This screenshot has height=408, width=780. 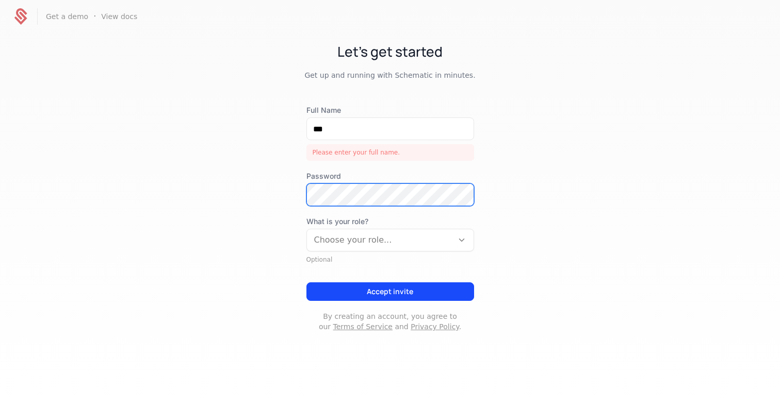 What do you see at coordinates (434, 327) in the screenshot?
I see `a: Privacy Policy` at bounding box center [434, 327].